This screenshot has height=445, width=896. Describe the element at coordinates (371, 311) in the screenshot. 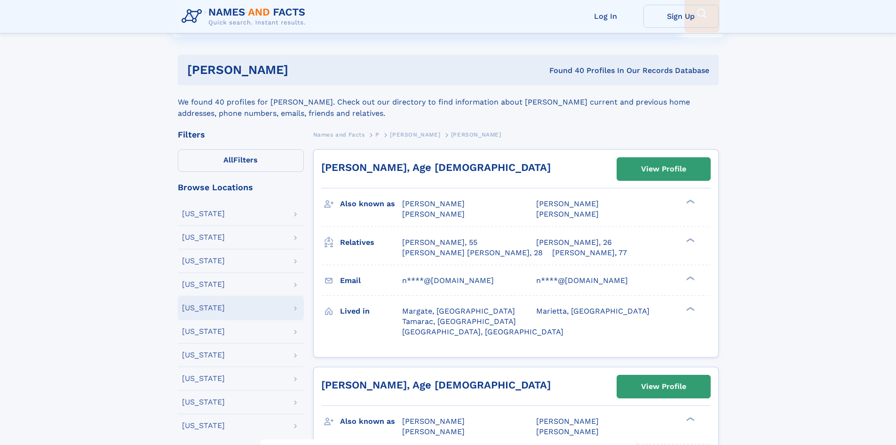

I see `h3: Lived in` at that location.